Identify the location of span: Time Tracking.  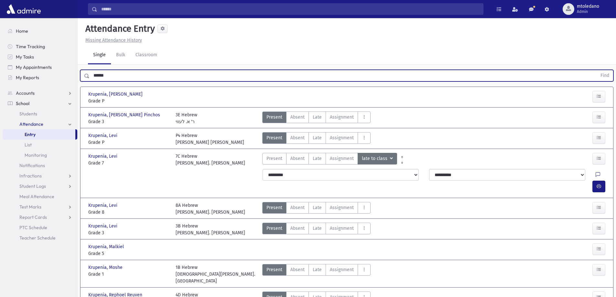
(30, 47).